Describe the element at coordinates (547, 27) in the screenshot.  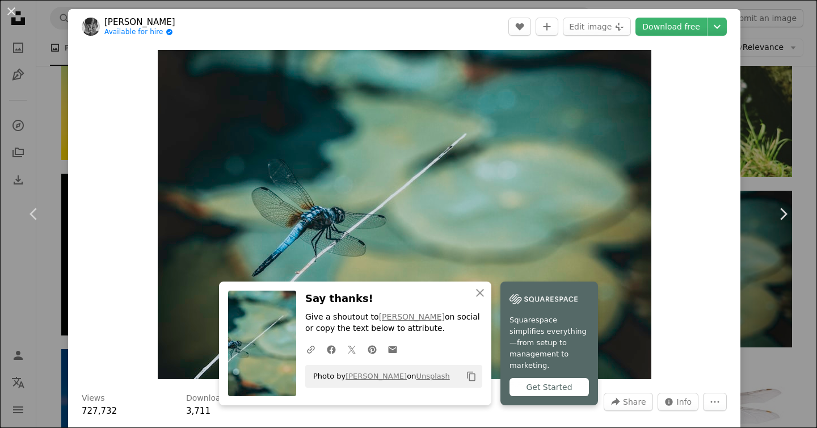
I see `button: Add to Collection` at that location.